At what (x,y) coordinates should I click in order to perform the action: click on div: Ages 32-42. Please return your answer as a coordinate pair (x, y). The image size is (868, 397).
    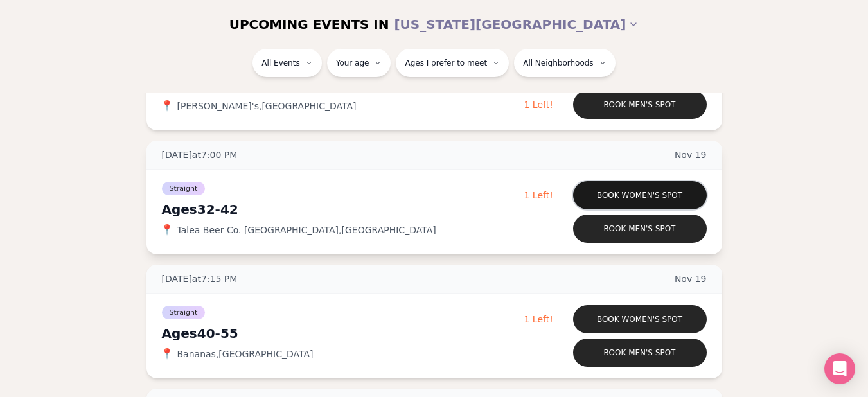
    Looking at the image, I should click on (343, 209).